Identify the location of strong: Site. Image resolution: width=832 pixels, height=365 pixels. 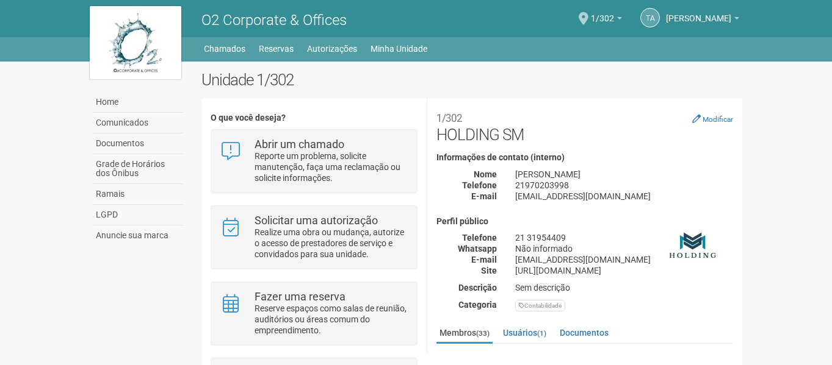
(489, 271).